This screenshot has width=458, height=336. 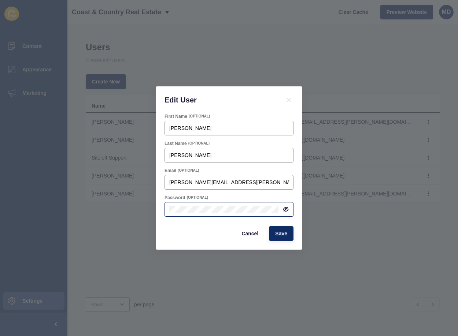 What do you see at coordinates (175, 198) in the screenshot?
I see `label: Password` at bounding box center [175, 198].